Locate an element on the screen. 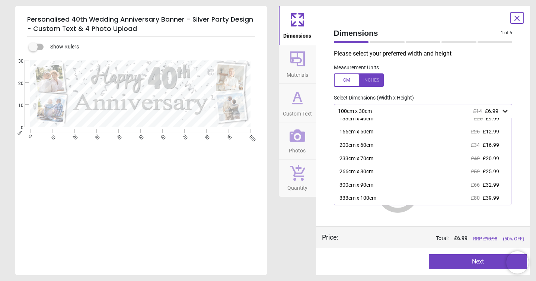  span: £26 is located at coordinates (475, 131).